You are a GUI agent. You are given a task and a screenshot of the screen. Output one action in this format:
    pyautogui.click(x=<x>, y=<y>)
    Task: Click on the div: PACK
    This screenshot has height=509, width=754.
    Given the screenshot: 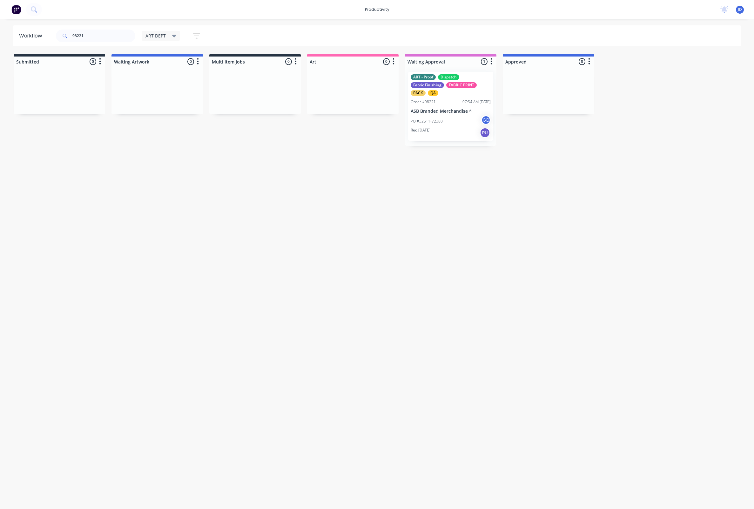 What is the action you would take?
    pyautogui.click(x=418, y=93)
    